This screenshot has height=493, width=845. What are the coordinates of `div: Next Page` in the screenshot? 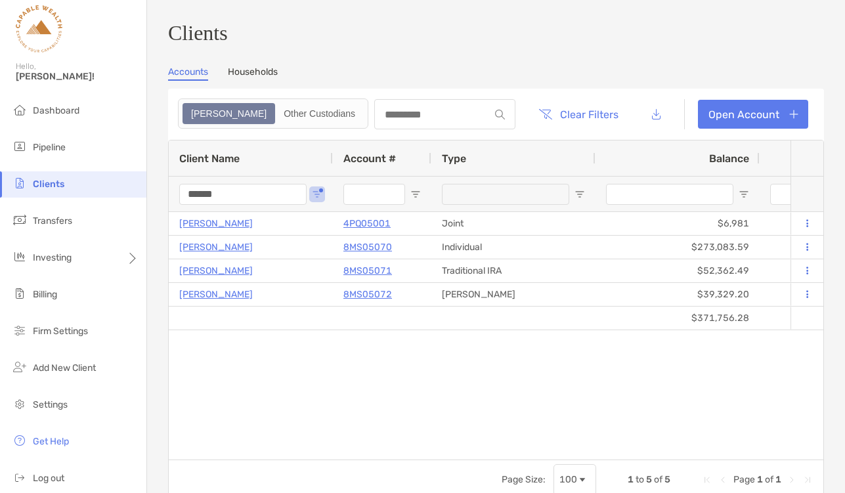 It's located at (792, 480).